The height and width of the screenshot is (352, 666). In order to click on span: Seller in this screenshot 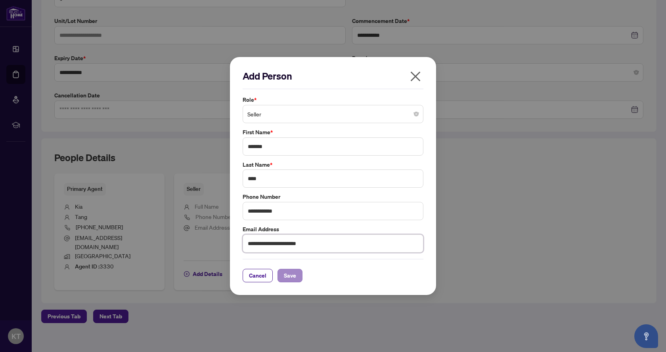, I will do `click(333, 114)`.